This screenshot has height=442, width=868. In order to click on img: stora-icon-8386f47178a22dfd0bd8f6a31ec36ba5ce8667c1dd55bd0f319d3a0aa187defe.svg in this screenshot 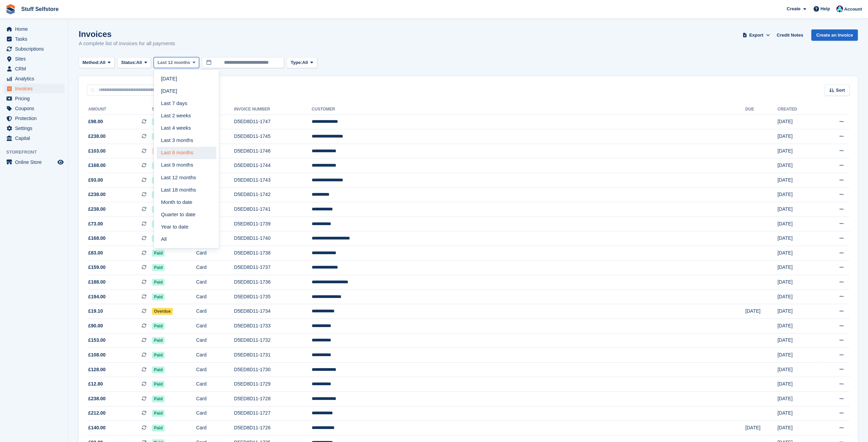, I will do `click(11, 9)`.